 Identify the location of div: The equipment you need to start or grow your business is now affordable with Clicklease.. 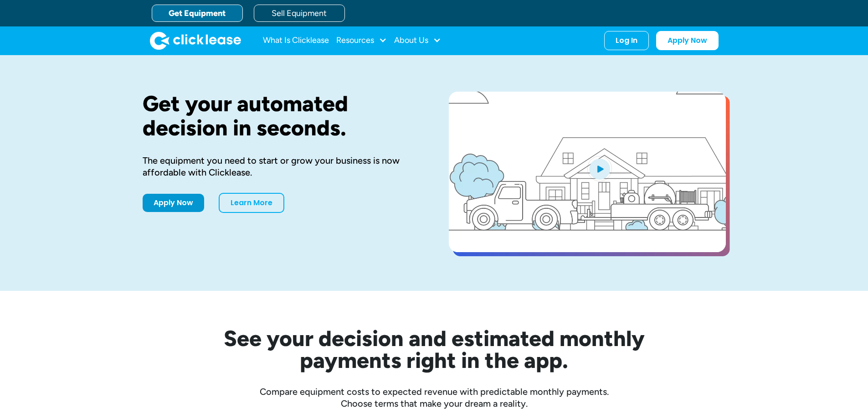
(281, 167).